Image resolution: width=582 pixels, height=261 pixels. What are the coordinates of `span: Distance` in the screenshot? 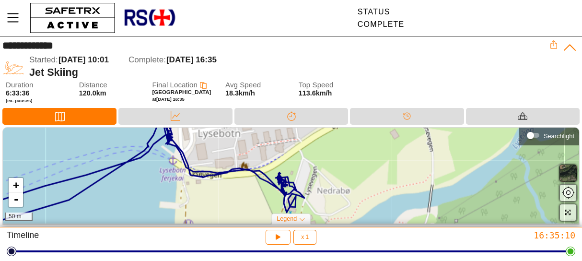 It's located at (110, 85).